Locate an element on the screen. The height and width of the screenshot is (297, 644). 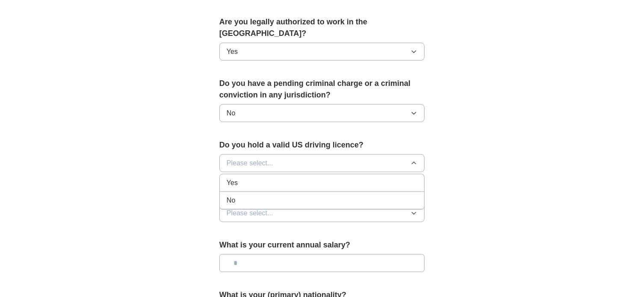
button: Yes is located at coordinates (322, 52).